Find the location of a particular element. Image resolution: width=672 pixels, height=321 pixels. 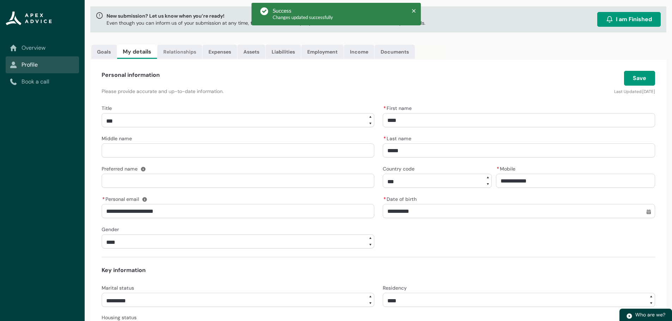

h4: Key information is located at coordinates (378, 271).